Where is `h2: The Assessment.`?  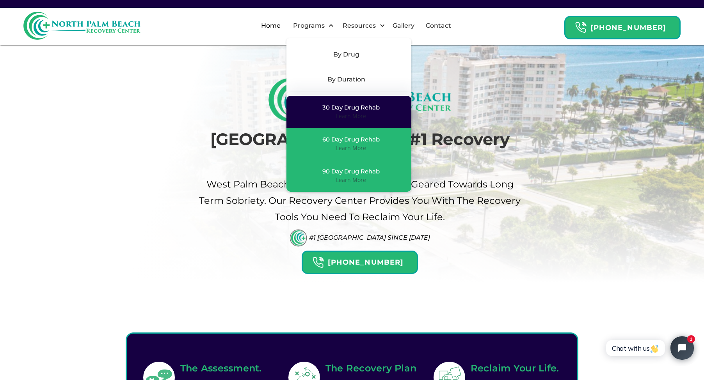 h2: The Assessment. is located at coordinates (229, 369).